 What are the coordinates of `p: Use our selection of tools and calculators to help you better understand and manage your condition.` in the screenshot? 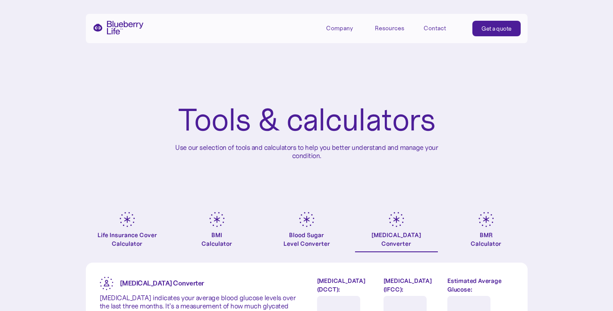 It's located at (307, 151).